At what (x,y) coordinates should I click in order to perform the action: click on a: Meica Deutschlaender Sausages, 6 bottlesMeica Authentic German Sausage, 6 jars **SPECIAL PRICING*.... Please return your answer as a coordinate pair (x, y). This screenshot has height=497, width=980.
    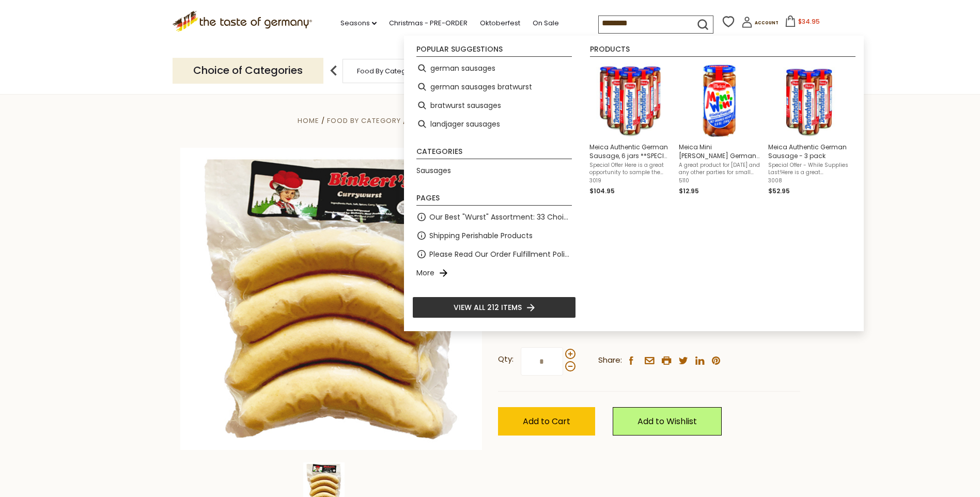
    Looking at the image, I should click on (629, 130).